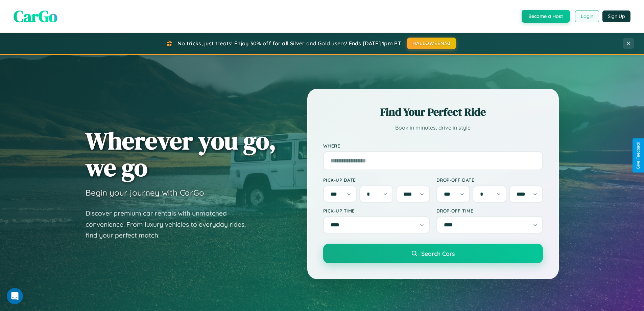 The width and height of the screenshot is (644, 311). What do you see at coordinates (181, 154) in the screenshot?
I see `h1: Wherever you go, we go` at bounding box center [181, 154].